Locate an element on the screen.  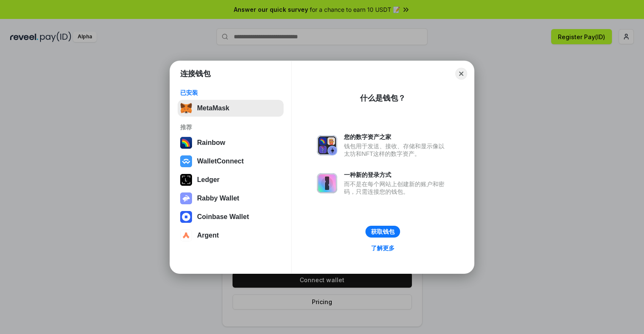
div: 您的数字资产之家 is located at coordinates (397, 137).